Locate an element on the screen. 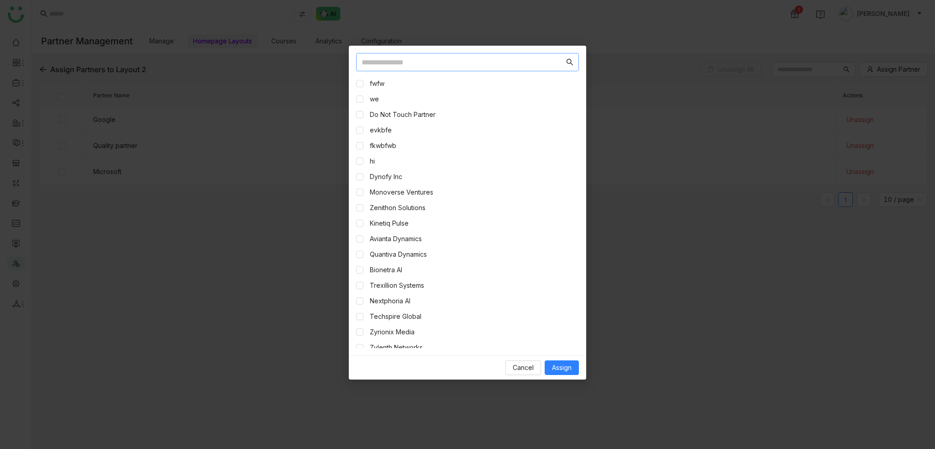  div: Kinetiq Pulse is located at coordinates (474, 223).